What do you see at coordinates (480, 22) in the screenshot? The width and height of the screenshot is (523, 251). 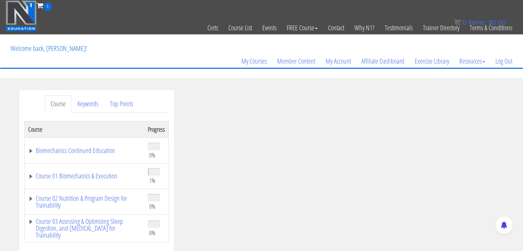 I see `a: 0 items: $0.00` at bounding box center [480, 22].